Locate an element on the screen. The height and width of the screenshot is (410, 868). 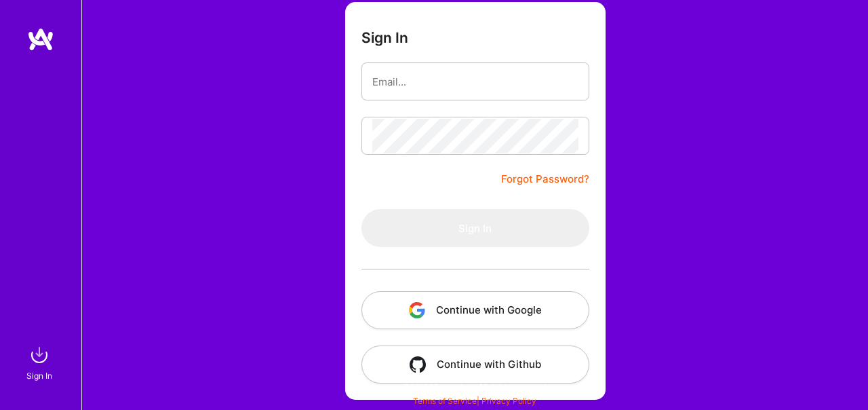
button: Continue with Github is located at coordinates (475, 365).